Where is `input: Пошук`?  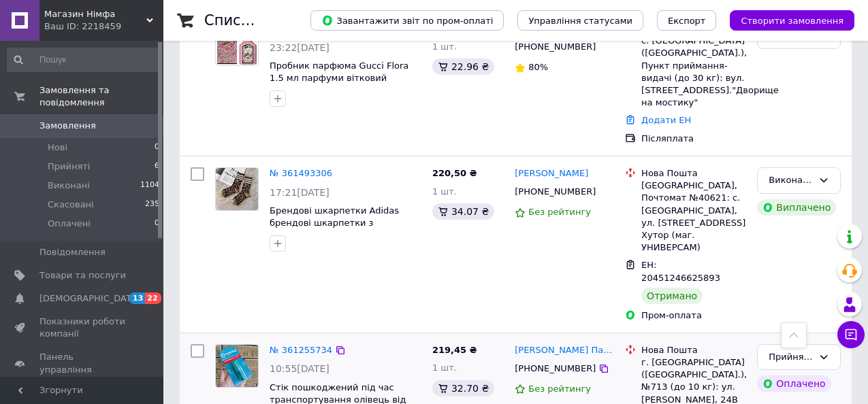 input: Пошук is located at coordinates (83, 60).